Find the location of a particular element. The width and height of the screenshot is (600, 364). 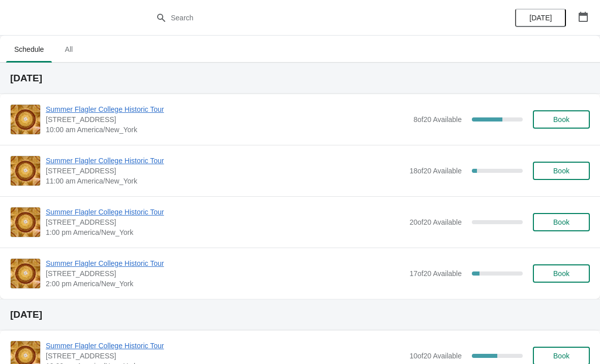

span: 8 of 20 Available is located at coordinates (437, 120).